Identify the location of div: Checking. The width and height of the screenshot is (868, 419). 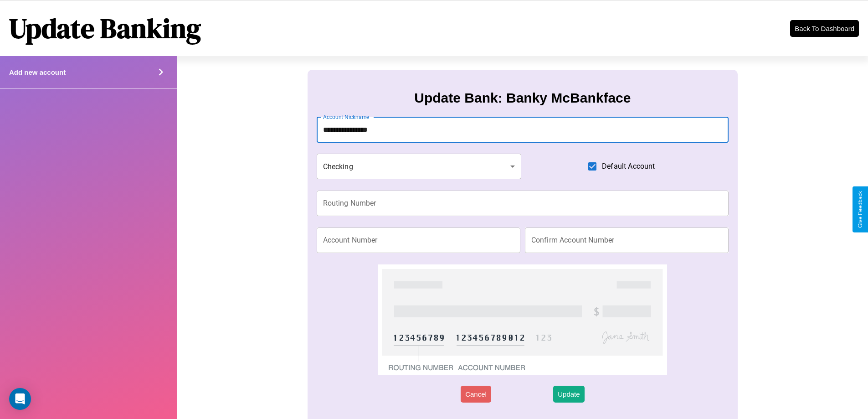
(419, 166).